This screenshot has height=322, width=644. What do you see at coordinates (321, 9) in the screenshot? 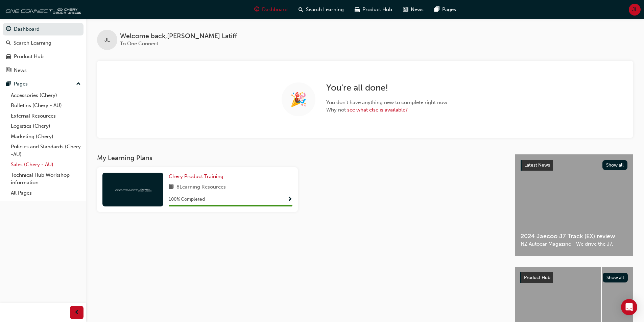
I see `a: search-iconSearch Learning` at bounding box center [321, 9].